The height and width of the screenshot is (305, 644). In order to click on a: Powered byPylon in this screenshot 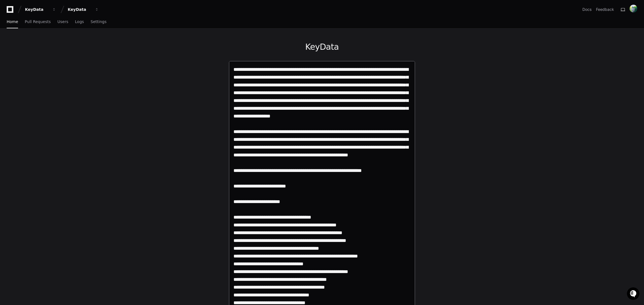, I will do `click(53, 89)`.